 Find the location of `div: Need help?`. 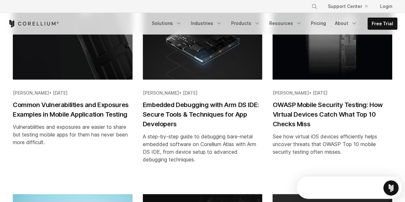

div: Need help? is located at coordinates (49, 8).